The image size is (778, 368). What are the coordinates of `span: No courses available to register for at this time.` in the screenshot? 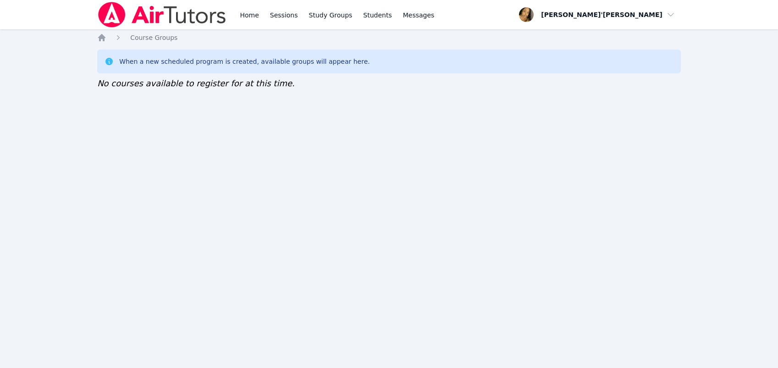 It's located at (196, 83).